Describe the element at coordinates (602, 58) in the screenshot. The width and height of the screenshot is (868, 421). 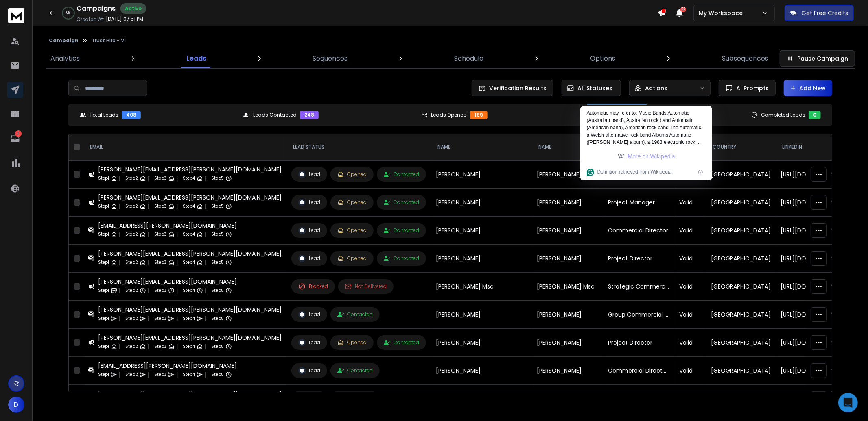
I see `p: Options` at that location.